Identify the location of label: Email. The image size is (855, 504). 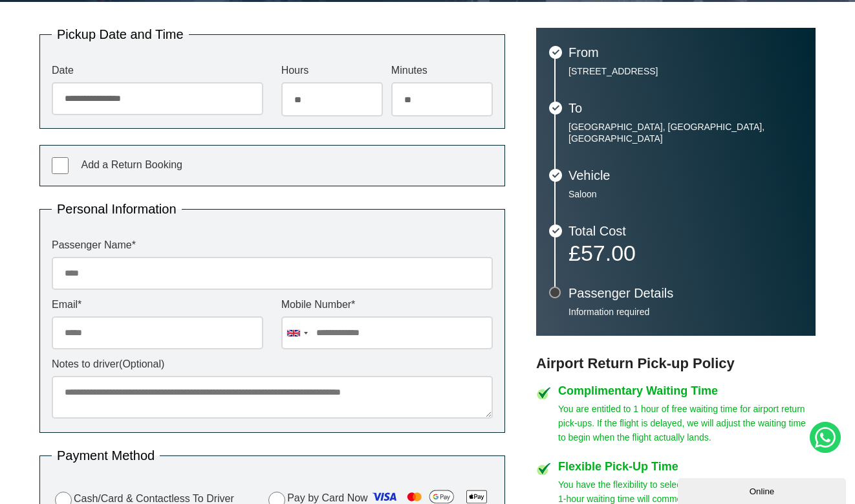
(158, 304).